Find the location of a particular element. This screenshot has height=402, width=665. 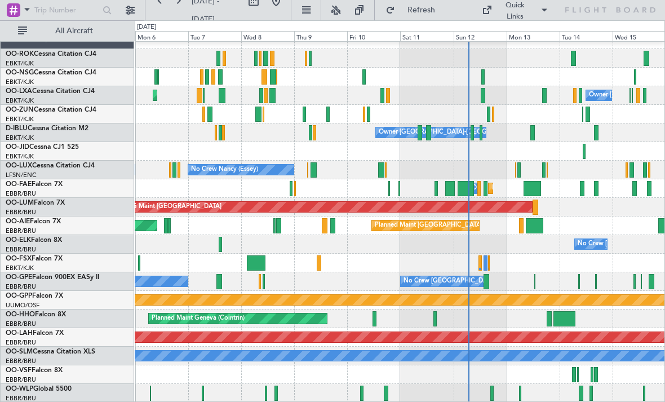

span: OO-LUX is located at coordinates (19, 166).